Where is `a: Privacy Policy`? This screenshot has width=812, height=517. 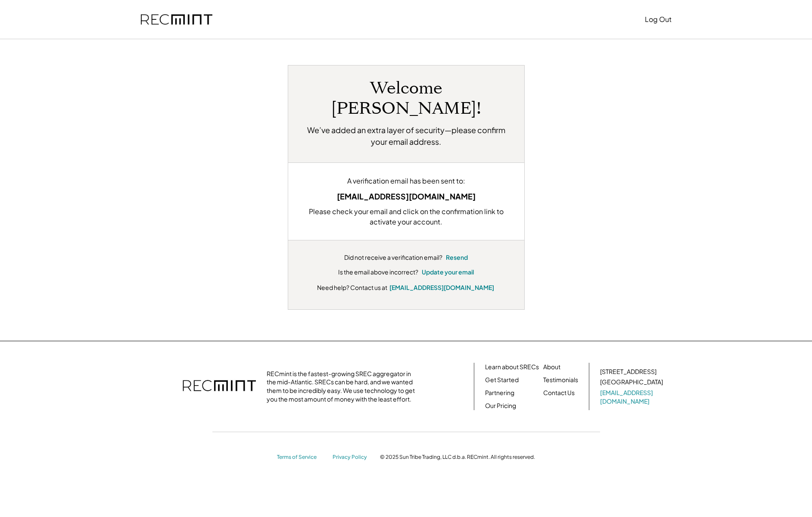
a: Privacy Policy is located at coordinates (352, 457).